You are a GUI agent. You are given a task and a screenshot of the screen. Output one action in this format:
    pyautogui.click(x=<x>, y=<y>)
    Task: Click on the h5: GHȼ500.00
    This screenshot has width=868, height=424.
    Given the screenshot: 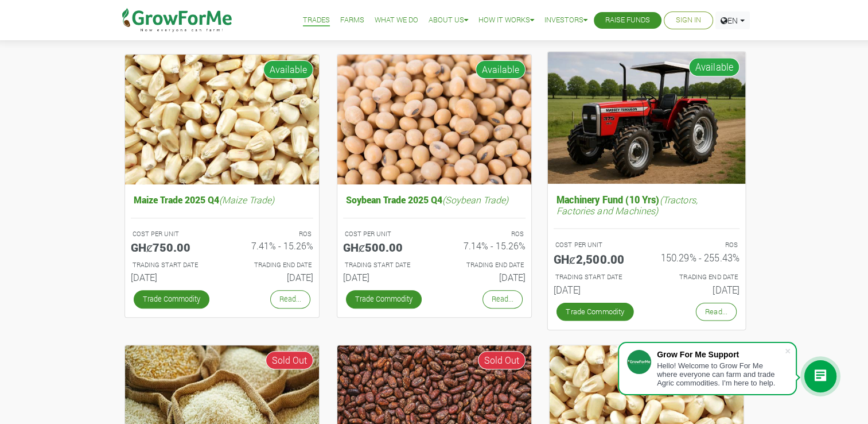 What is the action you would take?
    pyautogui.click(x=384, y=247)
    